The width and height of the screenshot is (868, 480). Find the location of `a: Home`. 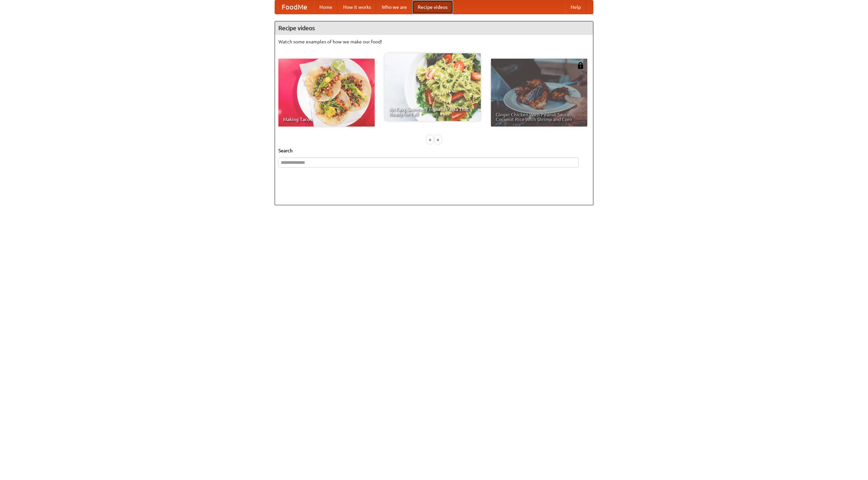

a: Home is located at coordinates (326, 7).